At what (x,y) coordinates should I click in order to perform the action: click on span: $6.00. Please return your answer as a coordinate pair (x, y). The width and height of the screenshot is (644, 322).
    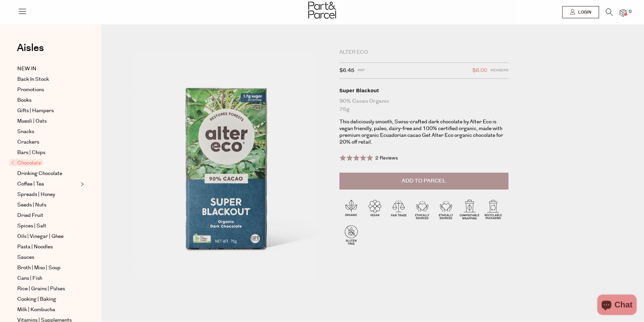
    Looking at the image, I should click on (480, 71).